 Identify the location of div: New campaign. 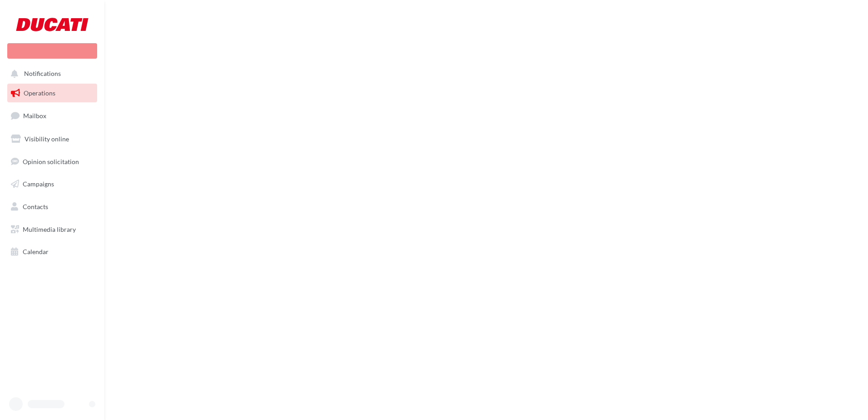
(53, 51).